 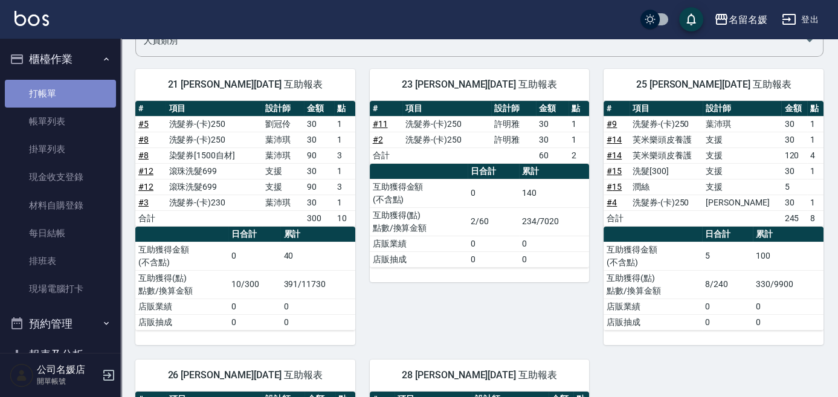 What do you see at coordinates (143, 124) in the screenshot?
I see `a: #5` at bounding box center [143, 124].